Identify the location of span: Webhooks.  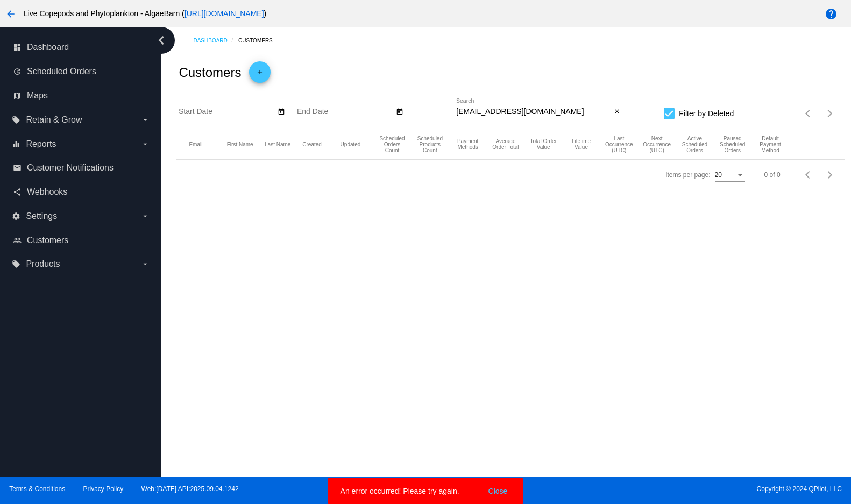
(47, 192).